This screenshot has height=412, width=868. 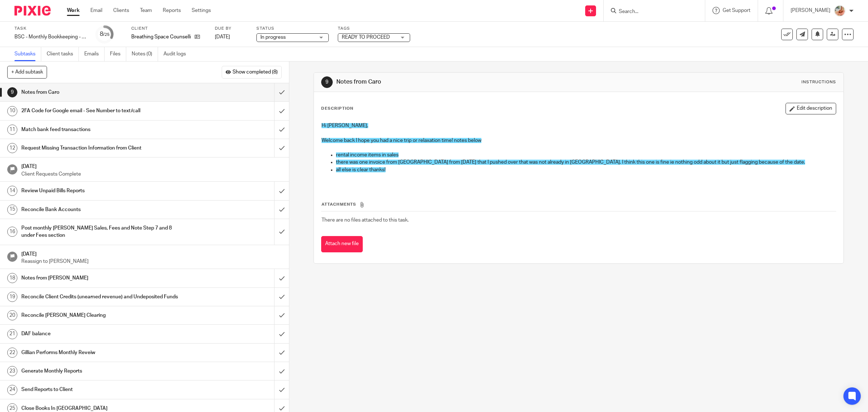 I want to click on p: Description, so click(x=337, y=109).